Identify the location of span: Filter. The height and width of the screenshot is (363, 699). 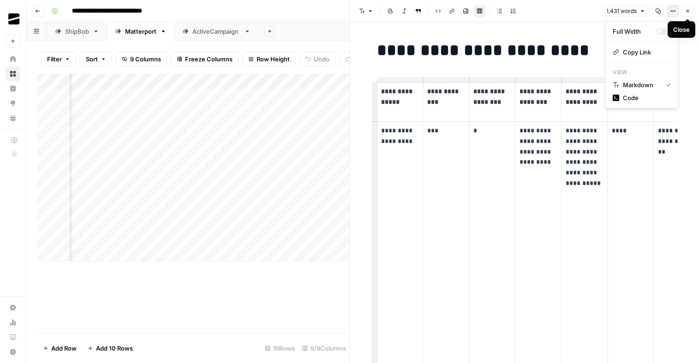
(54, 59).